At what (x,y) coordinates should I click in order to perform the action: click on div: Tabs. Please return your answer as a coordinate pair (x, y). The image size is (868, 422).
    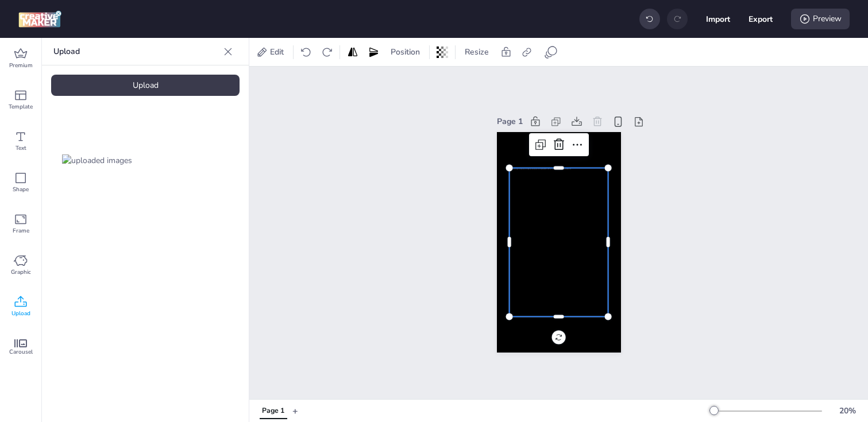
    Looking at the image, I should click on (273, 411).